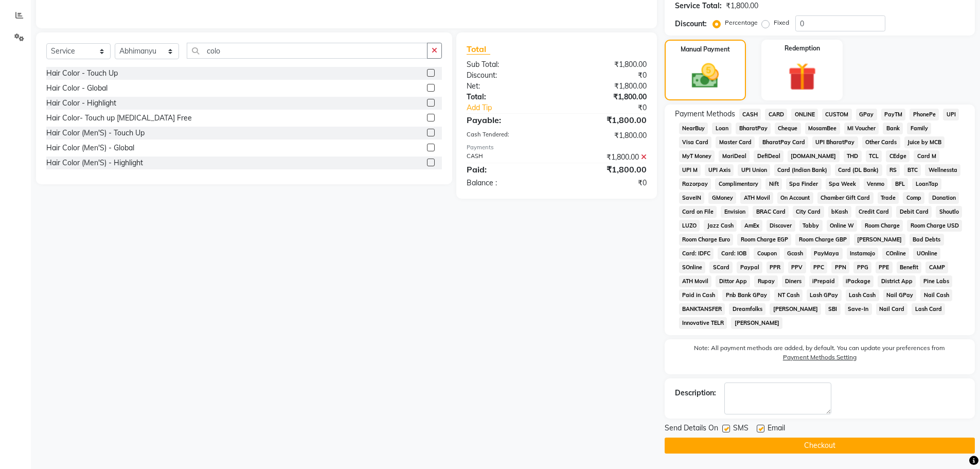 This screenshot has width=980, height=469. Describe the element at coordinates (846, 197) in the screenshot. I see `span: Chamber Gift Card` at that location.